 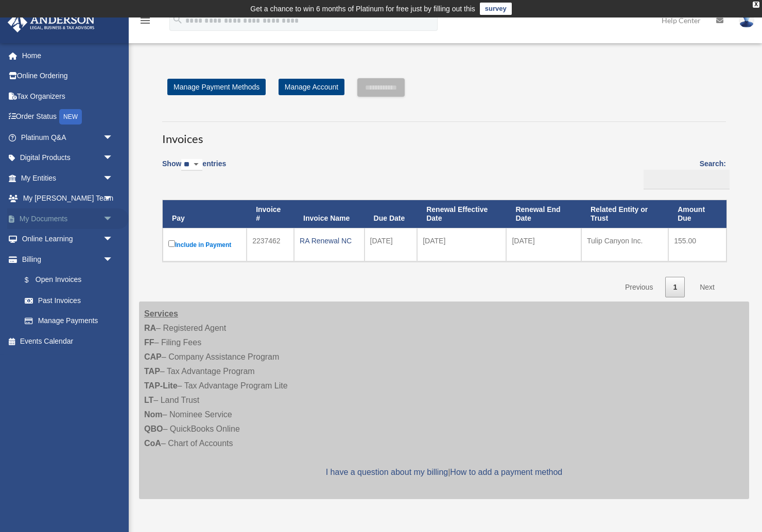 I want to click on i: menu, so click(x=145, y=20).